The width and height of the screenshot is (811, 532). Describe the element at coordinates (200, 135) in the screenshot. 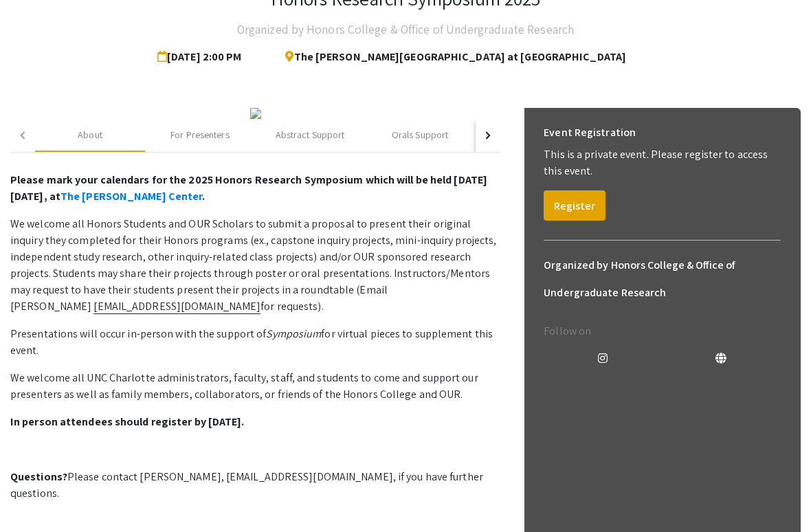

I see `div: For Presenters` at that location.